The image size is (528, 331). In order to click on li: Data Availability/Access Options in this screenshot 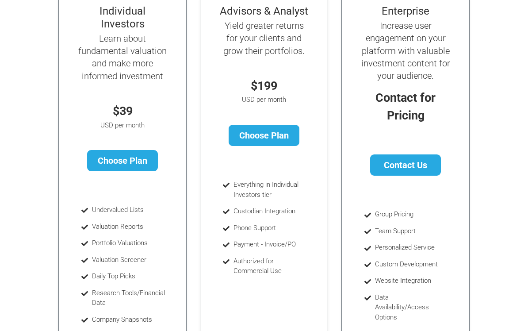, I will do `click(409, 307)`.